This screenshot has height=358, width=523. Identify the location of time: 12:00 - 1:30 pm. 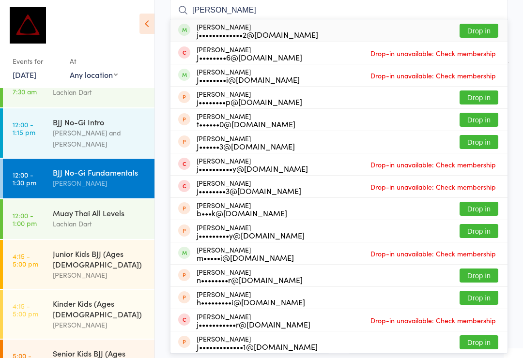
(24, 179).